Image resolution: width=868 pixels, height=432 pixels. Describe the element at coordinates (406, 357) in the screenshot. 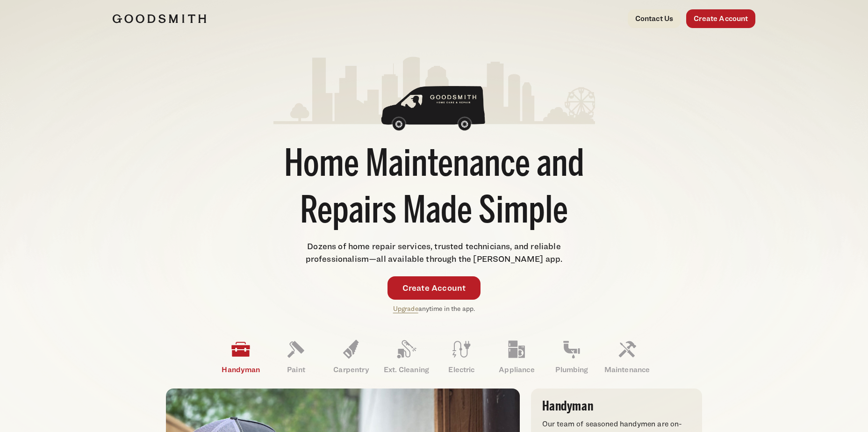

I see `a: Ext. Cleaning` at that location.